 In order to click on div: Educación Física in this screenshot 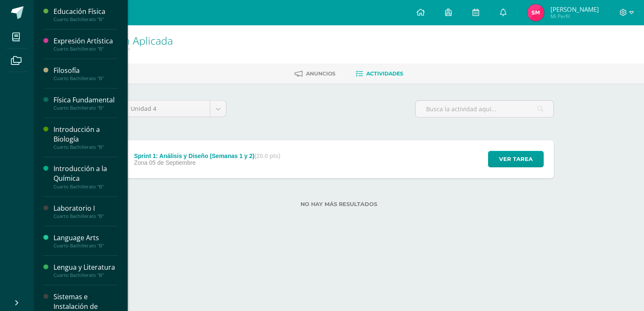, I will do `click(86, 11)`.